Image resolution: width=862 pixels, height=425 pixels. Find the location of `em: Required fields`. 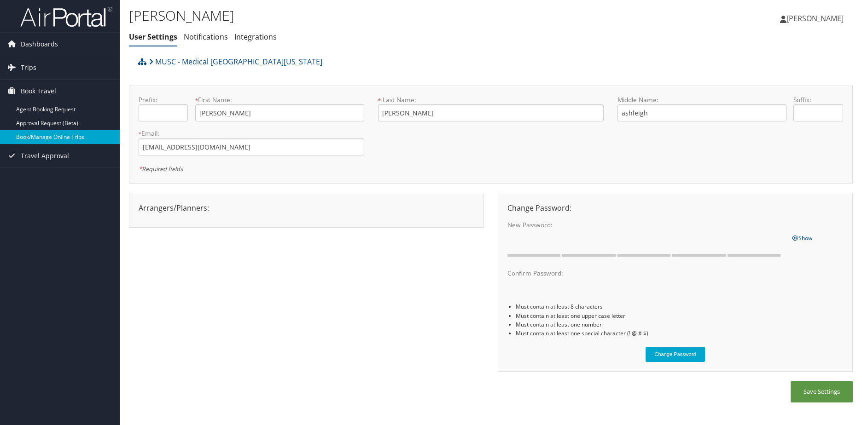

em: Required fields is located at coordinates (161, 169).